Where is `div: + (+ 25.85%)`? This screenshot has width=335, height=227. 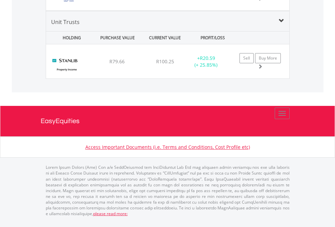 div: + (+ 25.85%) is located at coordinates (206, 62).